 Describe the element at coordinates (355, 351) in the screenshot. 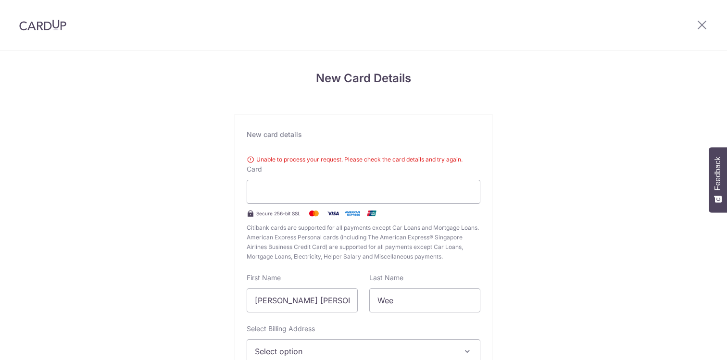

I see `span: Select option` at that location.